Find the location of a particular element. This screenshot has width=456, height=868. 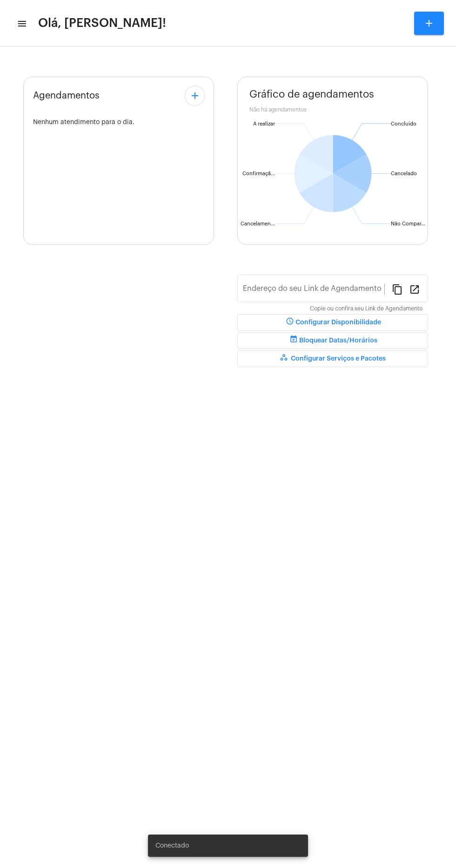

button: Configurar Serviços e Pacotes is located at coordinates (332, 359).